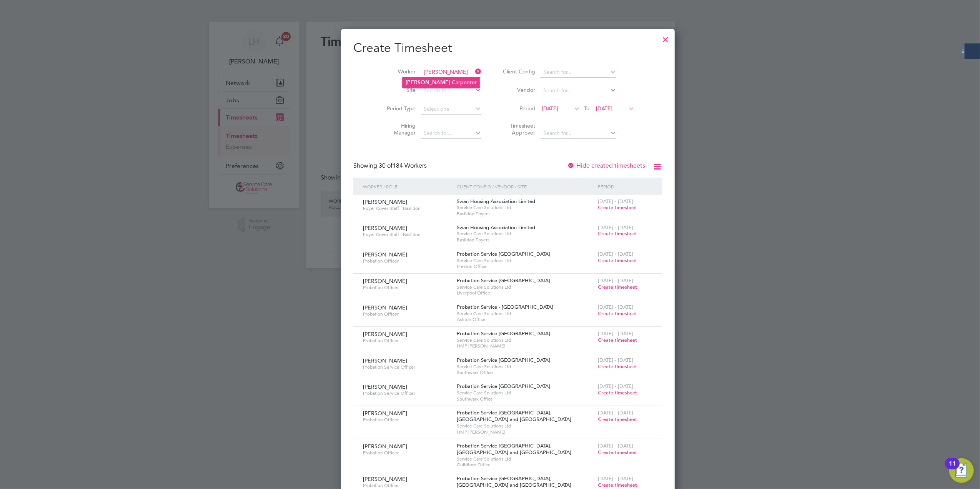  I want to click on span: To, so click(587, 108).